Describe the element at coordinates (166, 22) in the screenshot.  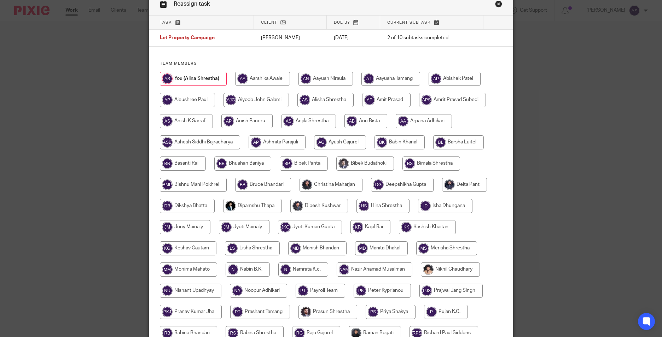
I see `span: Task` at that location.